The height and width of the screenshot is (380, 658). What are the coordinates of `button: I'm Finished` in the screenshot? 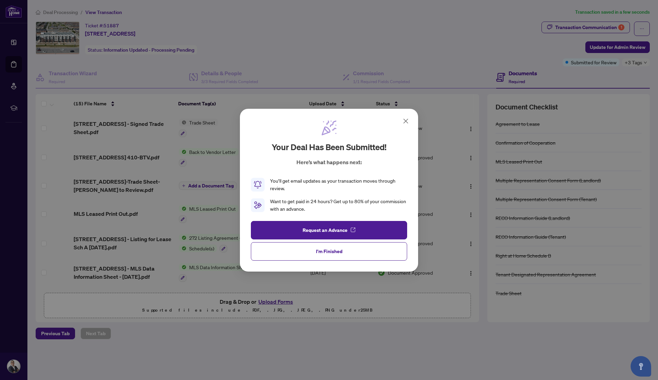 It's located at (329, 251).